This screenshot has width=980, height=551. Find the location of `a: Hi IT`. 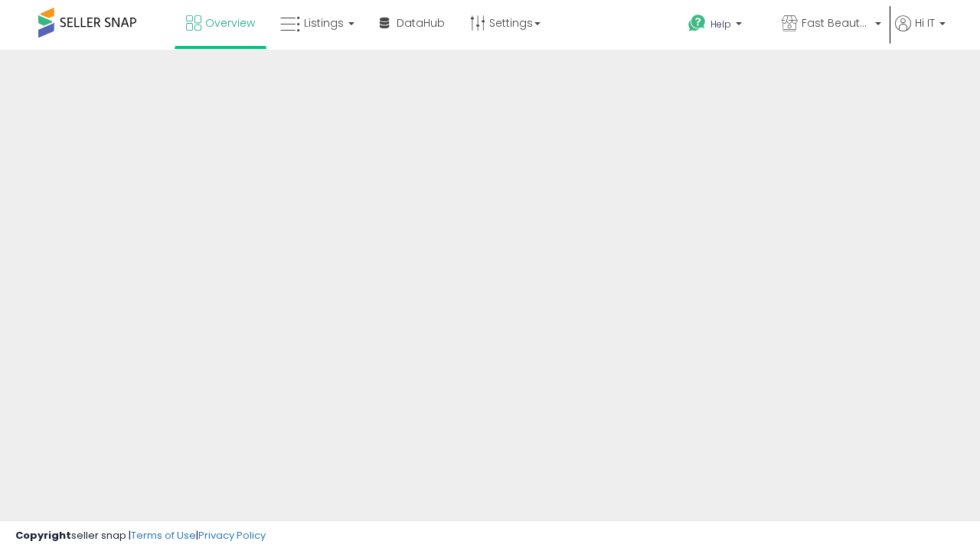

a: Hi IT is located at coordinates (920, 32).